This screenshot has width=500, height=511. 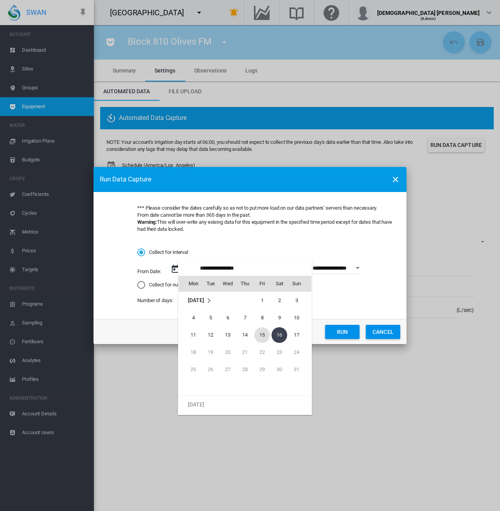 What do you see at coordinates (297, 300) in the screenshot?
I see `span: 3` at bounding box center [297, 300].